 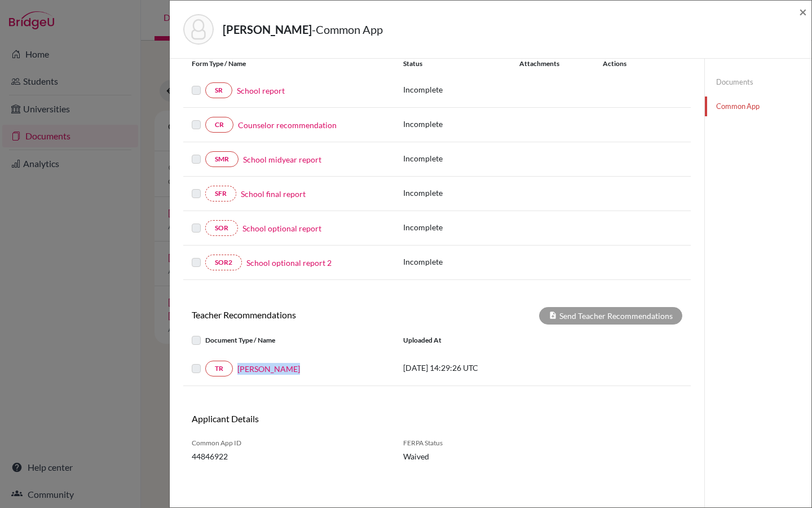 What do you see at coordinates (219, 125) in the screenshot?
I see `a: CR` at bounding box center [219, 125].